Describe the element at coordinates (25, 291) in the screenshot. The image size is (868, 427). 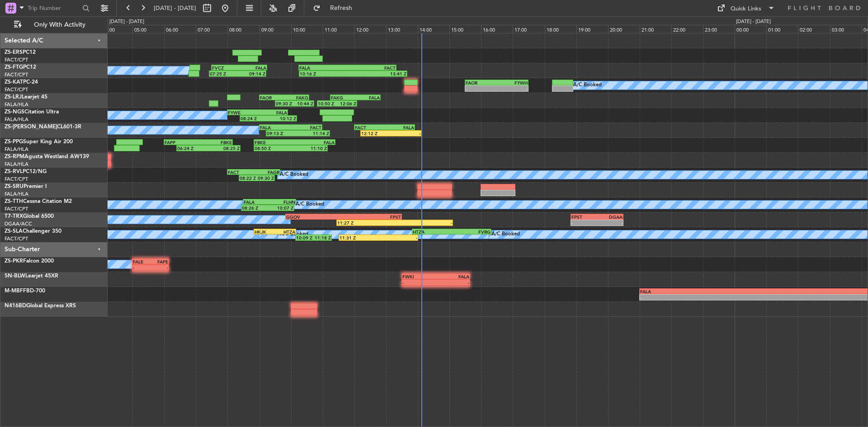
I see `a: M-MBFFBD-700` at that location.